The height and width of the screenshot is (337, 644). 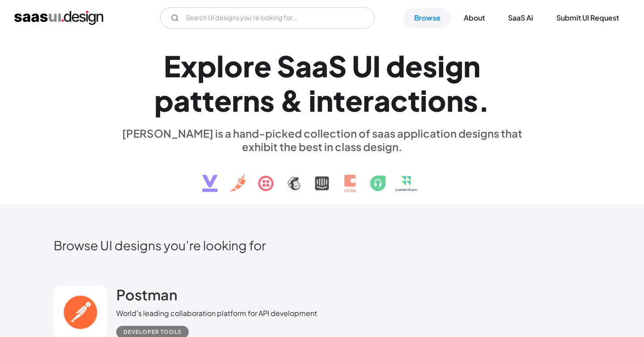 What do you see at coordinates (147, 295) in the screenshot?
I see `h2: Postman` at bounding box center [147, 295].